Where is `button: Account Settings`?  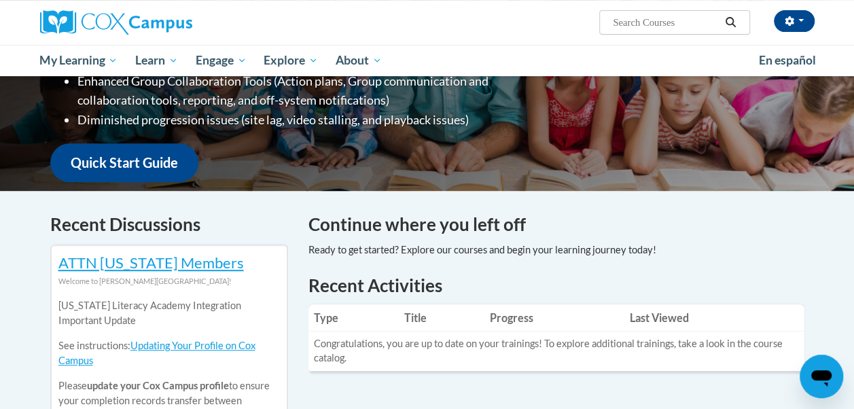
button: Account Settings is located at coordinates (794, 21).